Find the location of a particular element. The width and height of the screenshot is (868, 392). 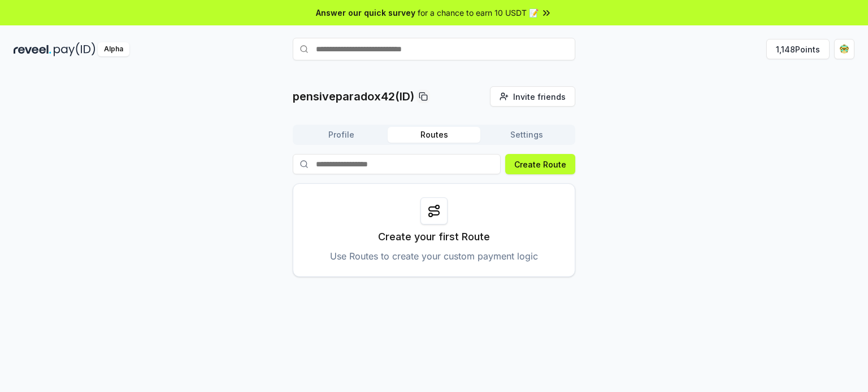

img: reveel_dark is located at coordinates (32, 49).